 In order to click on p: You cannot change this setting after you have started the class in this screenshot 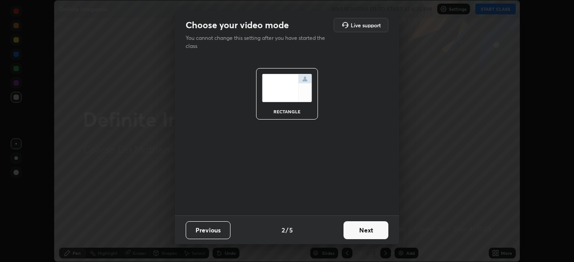, I will do `click(258, 42)`.